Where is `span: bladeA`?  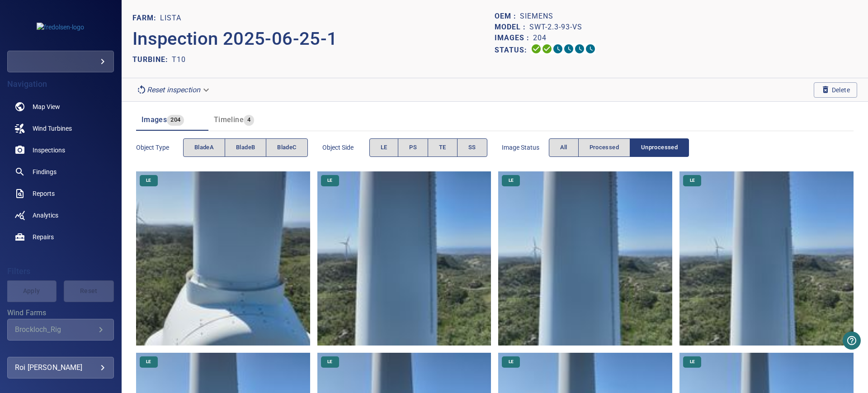
span: bladeA is located at coordinates (204, 148).